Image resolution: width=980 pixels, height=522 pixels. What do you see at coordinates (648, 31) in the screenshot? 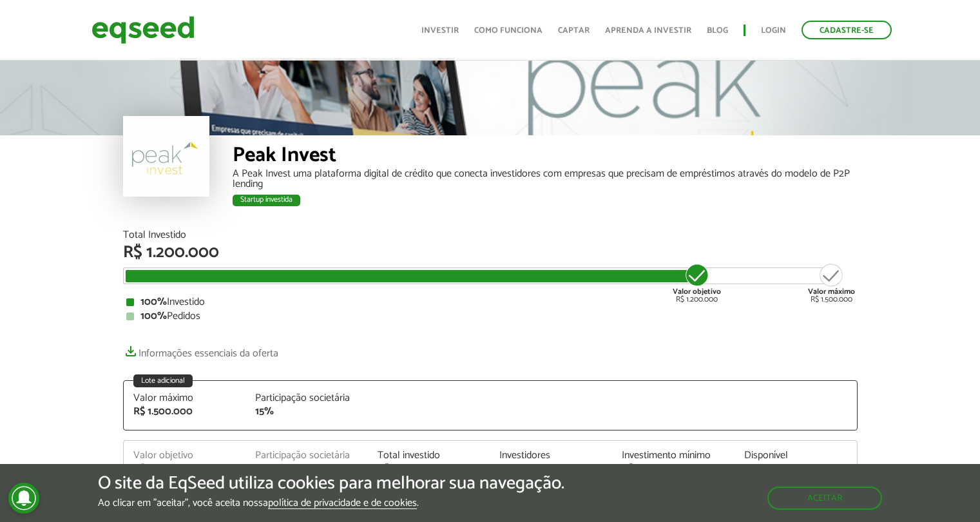
I see `a: Aprenda a investir` at bounding box center [648, 31].